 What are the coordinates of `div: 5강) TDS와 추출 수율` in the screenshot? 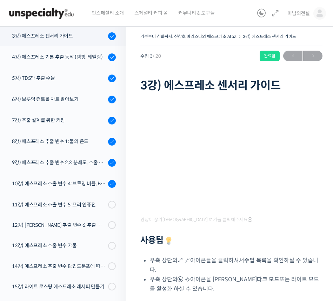 It's located at (59, 78).